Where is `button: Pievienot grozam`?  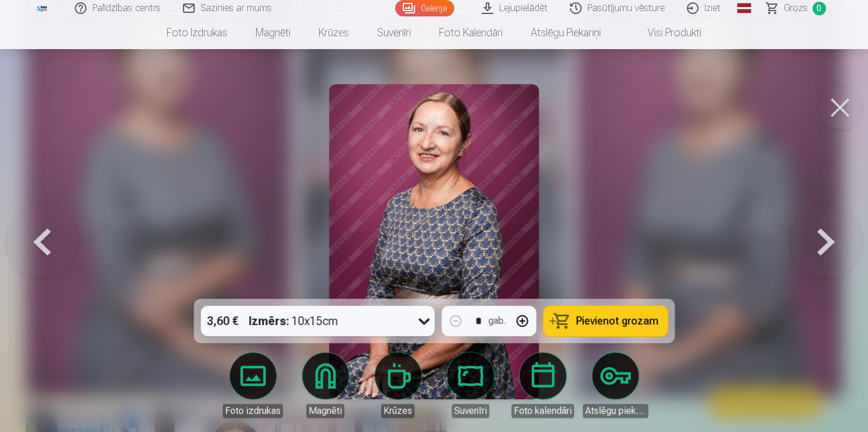 button: Pievienot grozam is located at coordinates (605, 321).